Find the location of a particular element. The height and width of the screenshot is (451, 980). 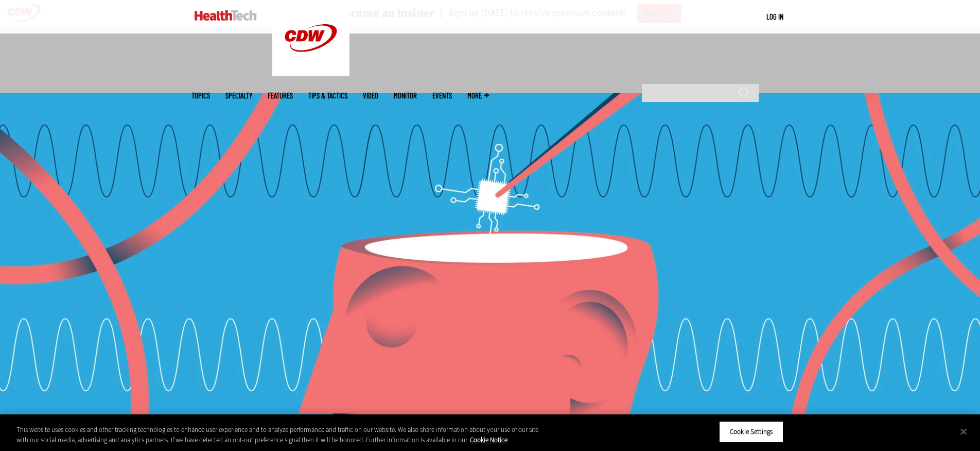

a: Tips & Tactics is located at coordinates (328, 95).